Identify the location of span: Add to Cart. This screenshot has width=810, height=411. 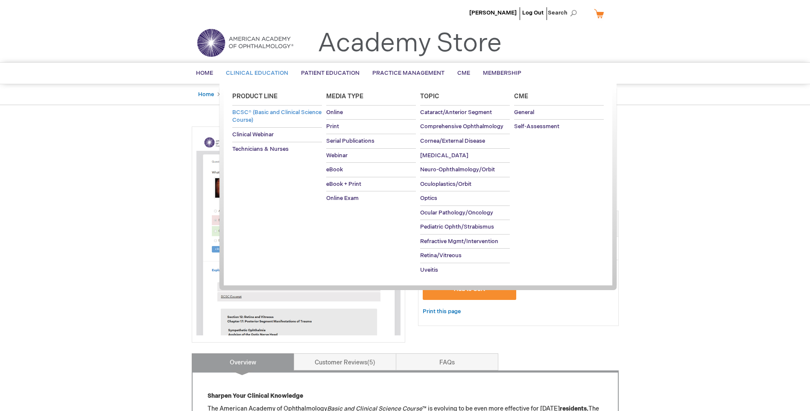
(469, 289).